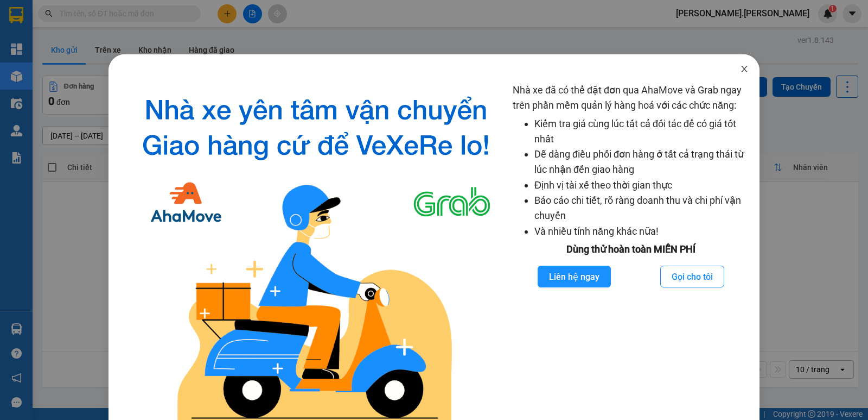 This screenshot has width=868, height=420. Describe the element at coordinates (744, 69) in the screenshot. I see `button: Close` at that location.